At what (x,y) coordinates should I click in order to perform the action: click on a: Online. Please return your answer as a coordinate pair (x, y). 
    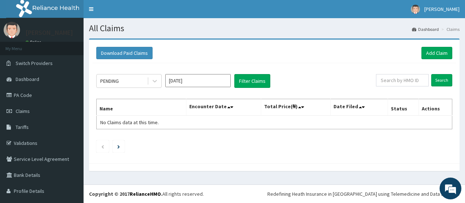
    Looking at the image, I should click on (34, 42).